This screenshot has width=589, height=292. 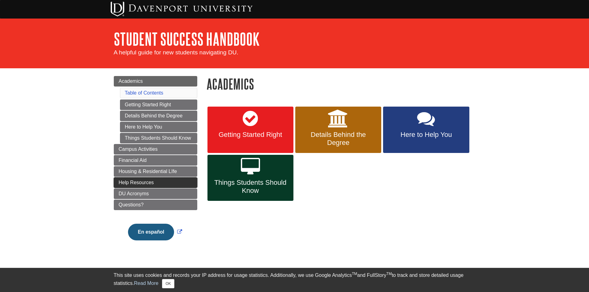 I want to click on a: Link opens in new window, so click(x=155, y=232).